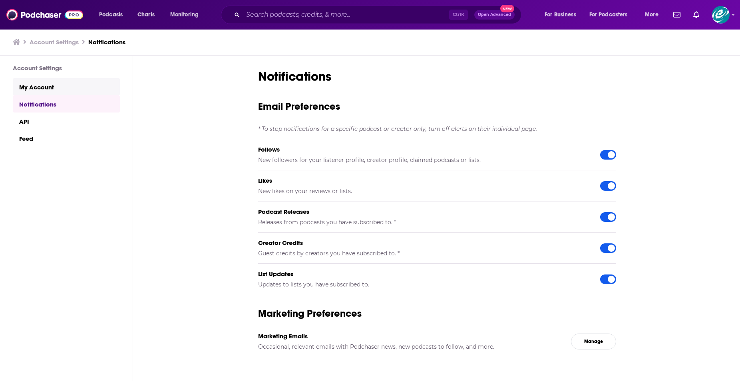 Image resolution: width=740 pixels, height=381 pixels. I want to click on span: Podcasts, so click(111, 15).